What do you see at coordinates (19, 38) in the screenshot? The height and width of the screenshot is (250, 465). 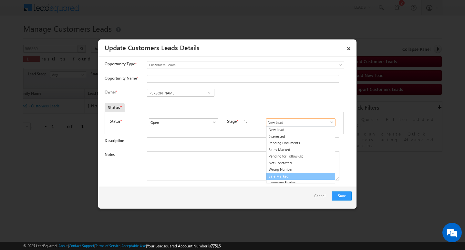 I see `img: d_60004797649_company_0_60004797649` at bounding box center [19, 38].